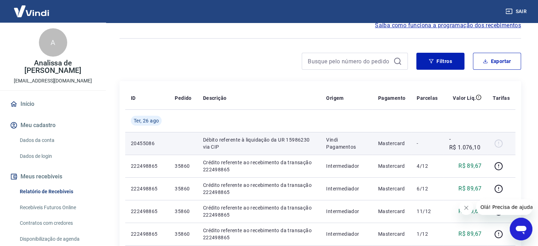  What do you see at coordinates (427, 166) in the screenshot?
I see `p: 4/12` at bounding box center [427, 166].